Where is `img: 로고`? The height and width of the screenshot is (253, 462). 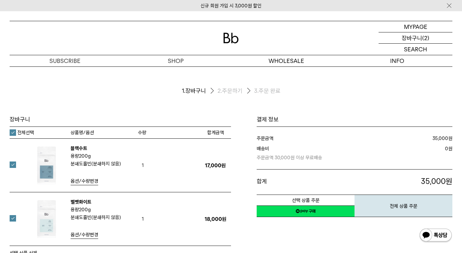 img: 로고 is located at coordinates (231, 38).